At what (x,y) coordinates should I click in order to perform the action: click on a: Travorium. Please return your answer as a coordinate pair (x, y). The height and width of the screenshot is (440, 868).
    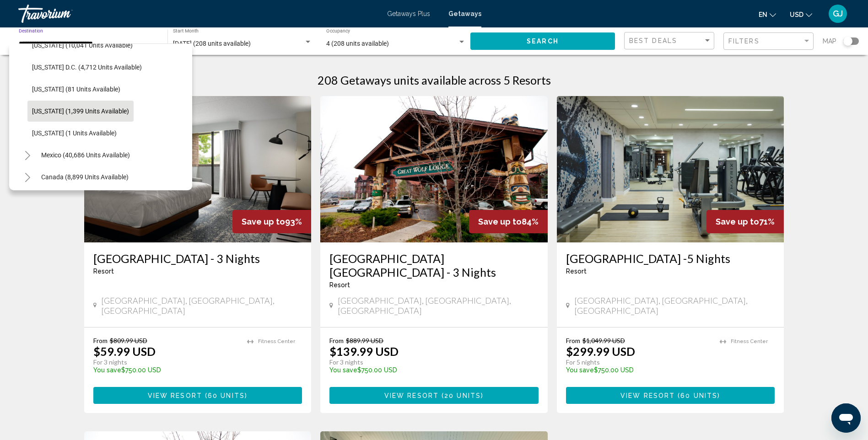
    Looking at the image, I should click on (198, 14).